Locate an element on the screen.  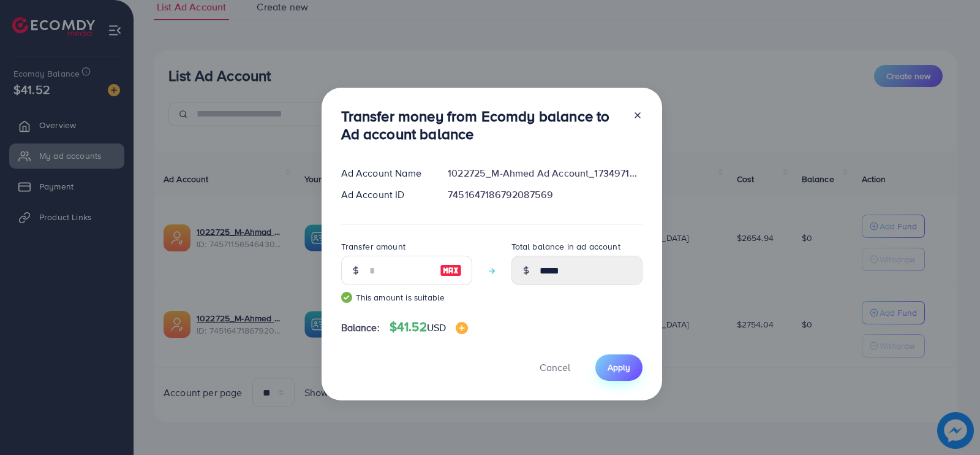
span: Apply is located at coordinates (619, 367).